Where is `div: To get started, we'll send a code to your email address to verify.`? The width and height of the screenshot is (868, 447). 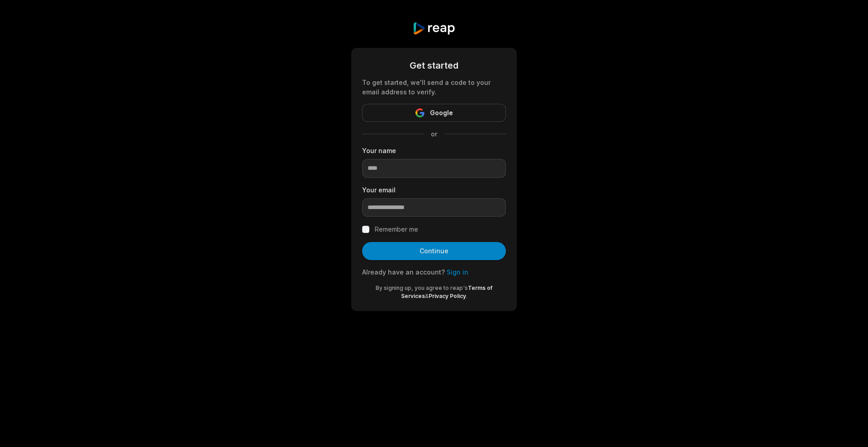 div: To get started, we'll send a code to your email address to verify. is located at coordinates (434, 87).